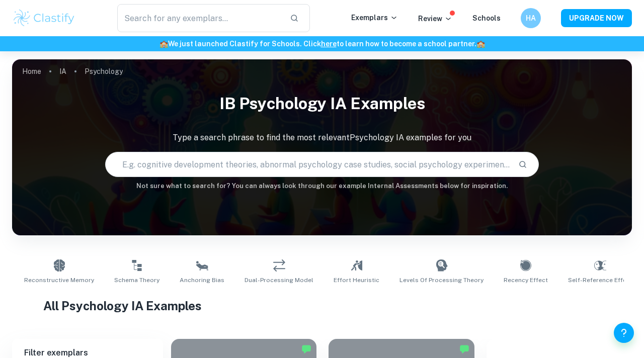 The image size is (644, 358). What do you see at coordinates (531, 18) in the screenshot?
I see `button: HA` at bounding box center [531, 18].